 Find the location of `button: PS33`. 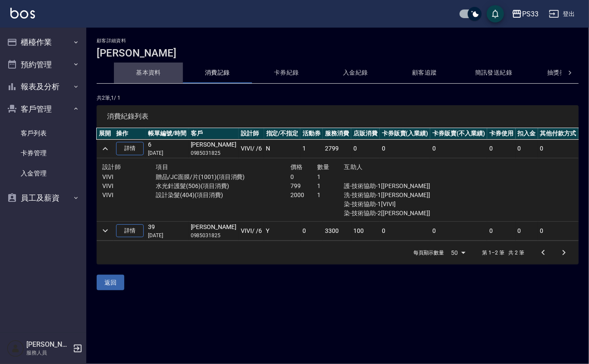

button: PS33 is located at coordinates (525, 14).